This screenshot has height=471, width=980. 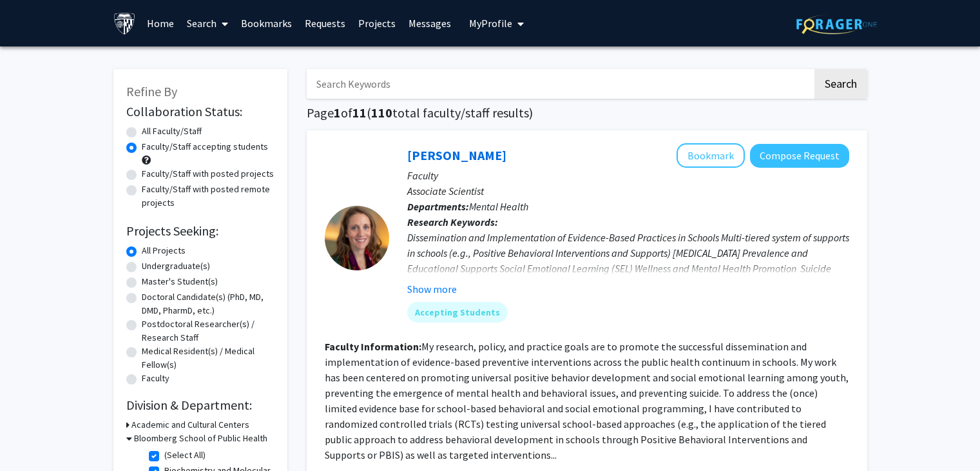 I want to click on h2: Projects Seeking:, so click(x=200, y=231).